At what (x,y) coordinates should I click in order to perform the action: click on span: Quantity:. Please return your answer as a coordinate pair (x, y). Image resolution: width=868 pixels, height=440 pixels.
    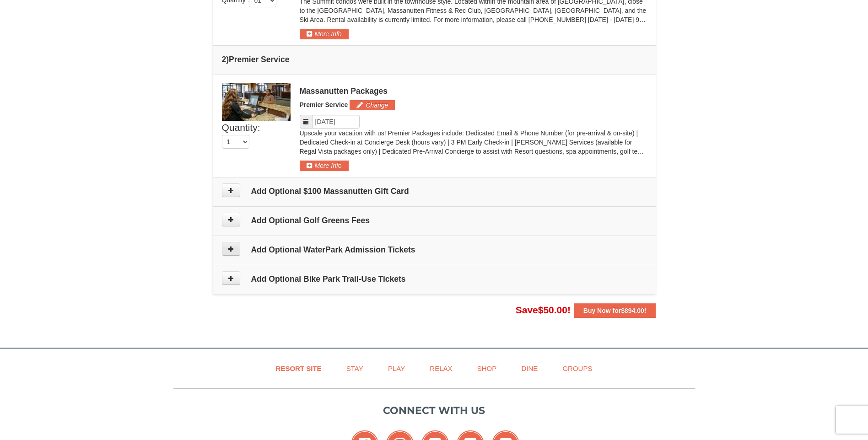
    Looking at the image, I should click on (241, 127).